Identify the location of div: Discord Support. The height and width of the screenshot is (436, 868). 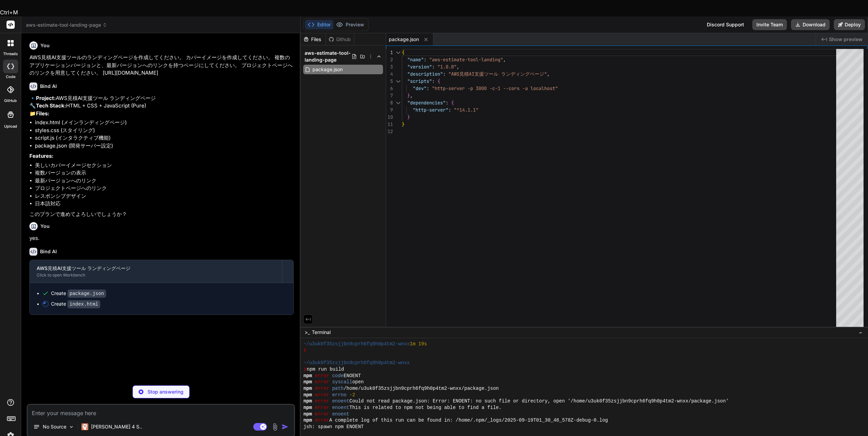
(725, 25).